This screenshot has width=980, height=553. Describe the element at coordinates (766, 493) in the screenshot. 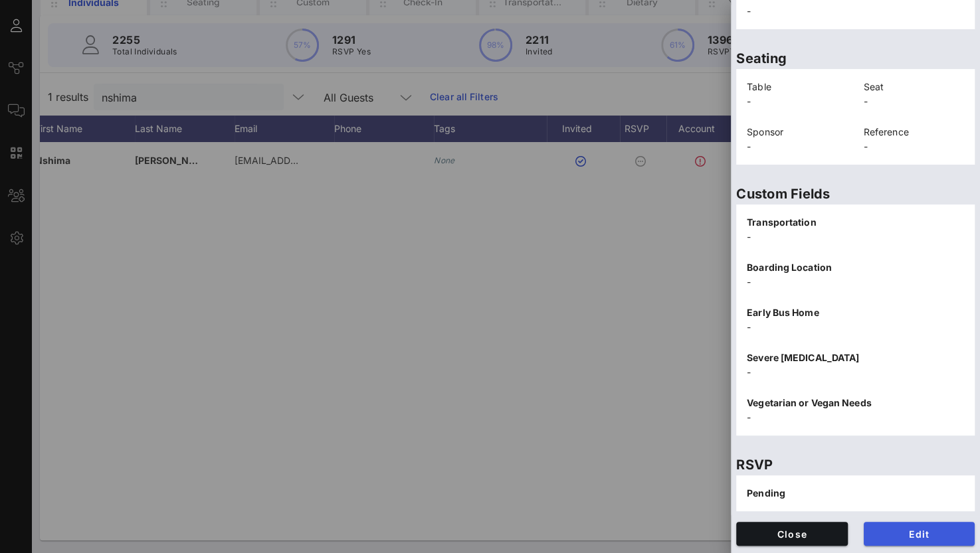

I see `span: Pending` at that location.